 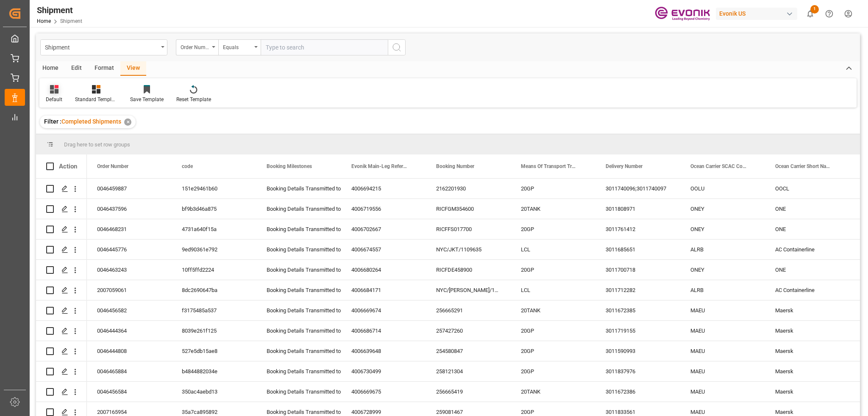 What do you see at coordinates (130, 270) in the screenshot?
I see `div: 0046463243` at bounding box center [130, 270].